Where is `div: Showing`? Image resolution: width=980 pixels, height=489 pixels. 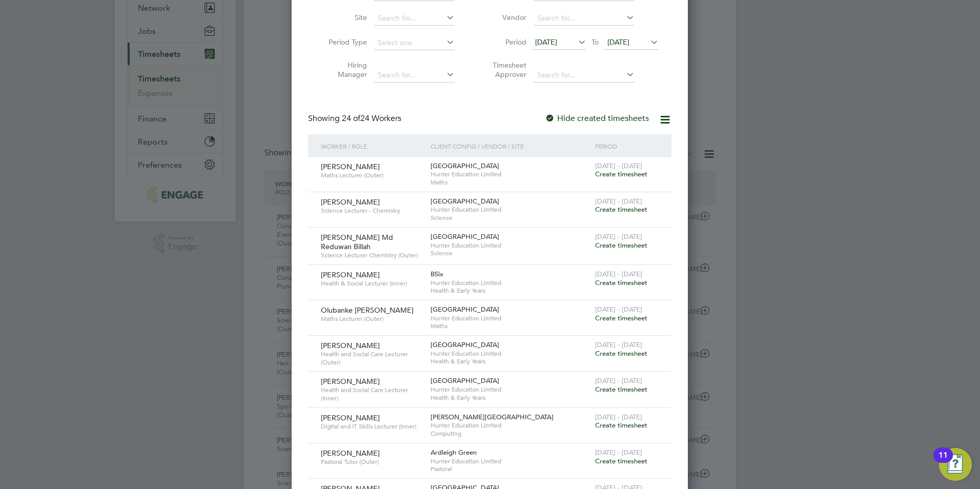 div: Showing is located at coordinates (355, 119).